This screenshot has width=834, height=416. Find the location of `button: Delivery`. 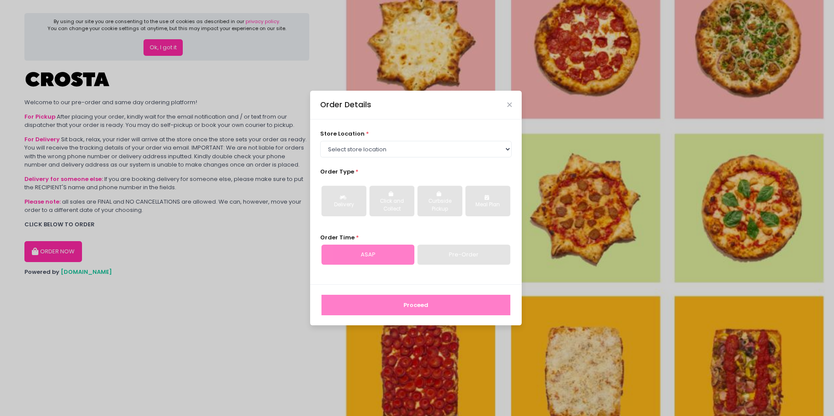

button: Delivery is located at coordinates (344, 201).